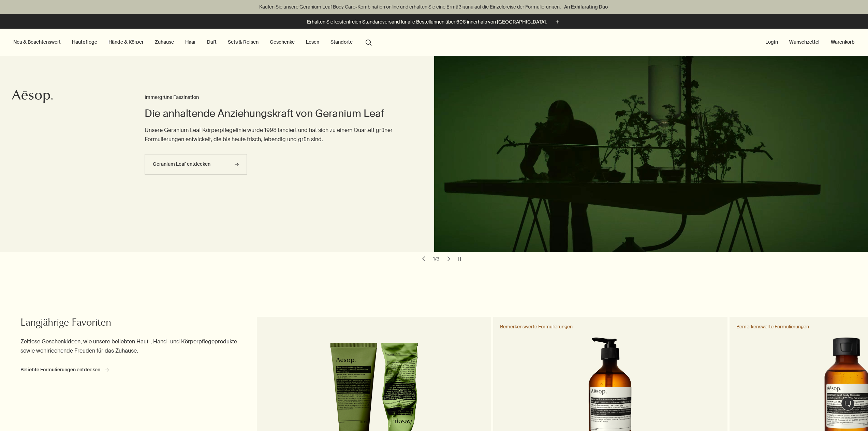 This screenshot has height=431, width=868. I want to click on a: Beliebte Formulierungen entdecken, so click(65, 370).